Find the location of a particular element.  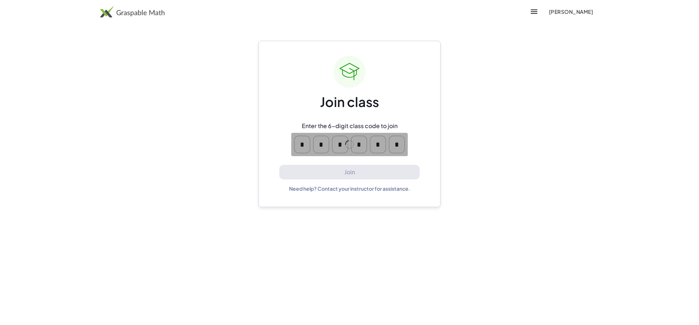

div: Need help? Contact your instructor for assistance. is located at coordinates (350, 189).